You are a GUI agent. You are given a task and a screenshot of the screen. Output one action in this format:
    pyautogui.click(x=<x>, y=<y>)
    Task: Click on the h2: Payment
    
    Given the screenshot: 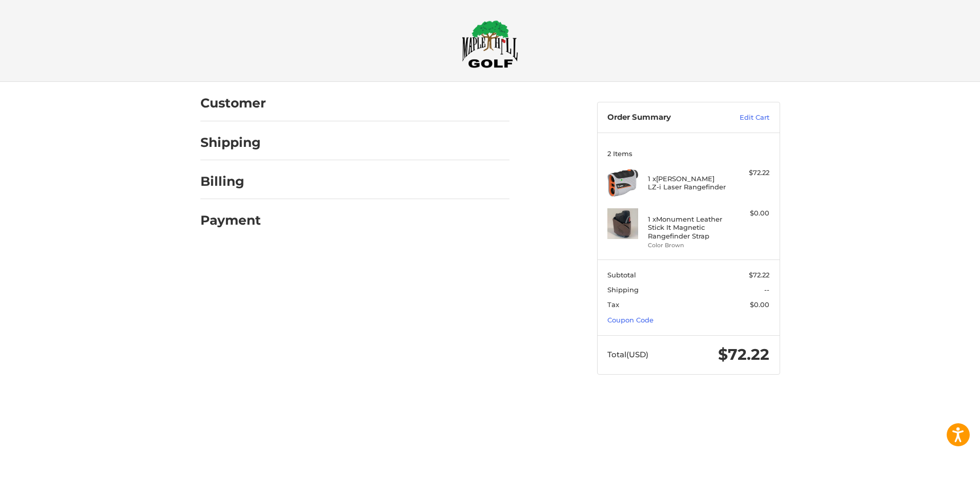 What is the action you would take?
    pyautogui.click(x=231, y=220)
    